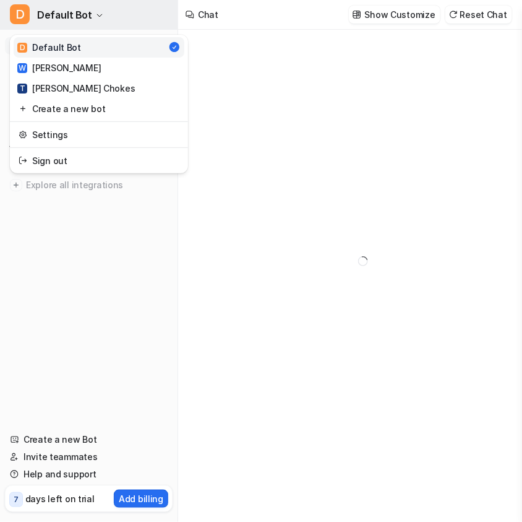 The width and height of the screenshot is (522, 522). What do you see at coordinates (99, 134) in the screenshot?
I see `a: Settings` at bounding box center [99, 134].